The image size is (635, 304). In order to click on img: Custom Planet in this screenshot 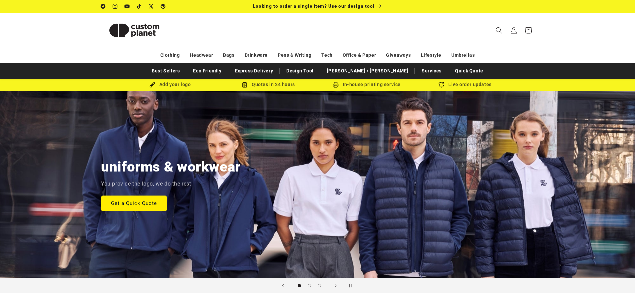, I will do `click(134, 30)`.